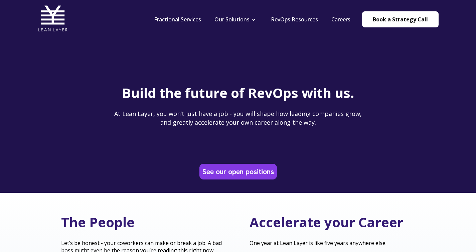 The width and height of the screenshot is (476, 252). Describe the element at coordinates (238, 118) in the screenshot. I see `span: At Lean Layer, you won’t just have a job - you will shape how leading companies grow, and greatly...` at that location.